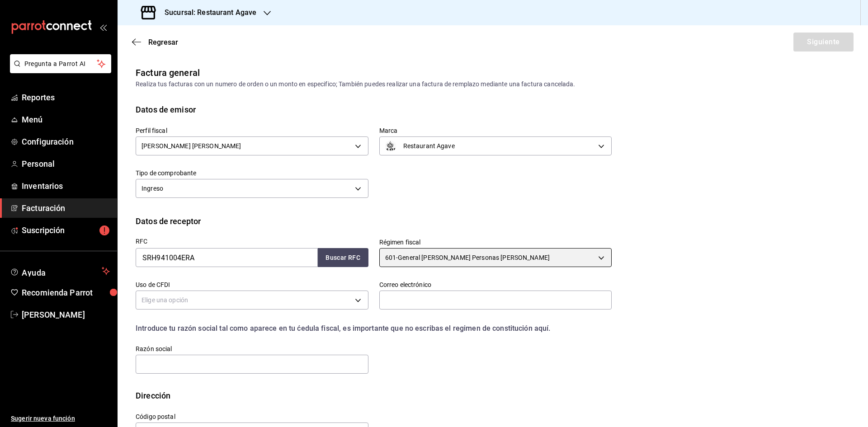 Image resolution: width=868 pixels, height=427 pixels. Describe the element at coordinates (252, 130) in the screenshot. I see `label: Perfil fiscal` at that location.